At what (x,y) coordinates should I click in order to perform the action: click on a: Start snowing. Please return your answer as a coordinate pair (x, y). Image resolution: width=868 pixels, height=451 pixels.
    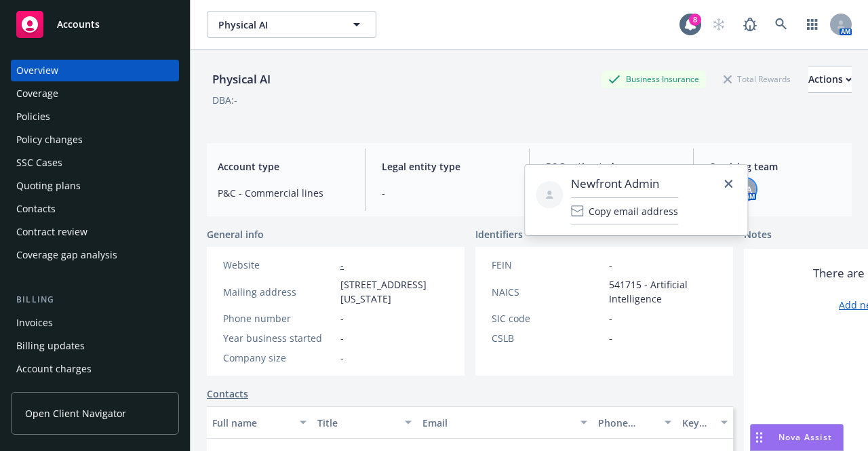
    Looking at the image, I should click on (718, 24).